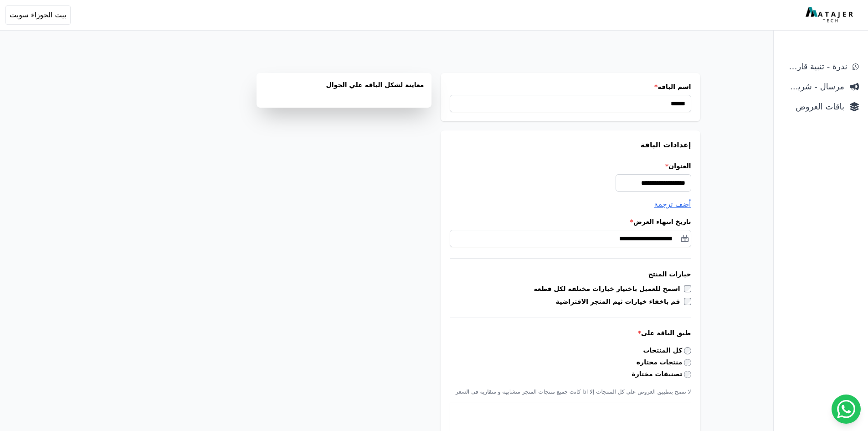 This screenshot has width=868, height=431. I want to click on label: قم باخفاء خيارات ثيم المتجر الافتراضية, so click(620, 301).